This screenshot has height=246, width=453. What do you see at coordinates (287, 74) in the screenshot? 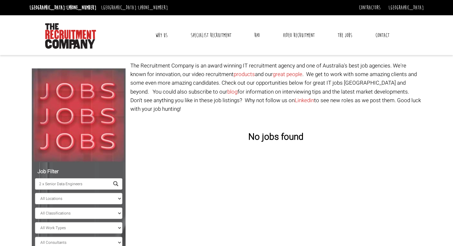
I see `a: great people` at bounding box center [287, 74].